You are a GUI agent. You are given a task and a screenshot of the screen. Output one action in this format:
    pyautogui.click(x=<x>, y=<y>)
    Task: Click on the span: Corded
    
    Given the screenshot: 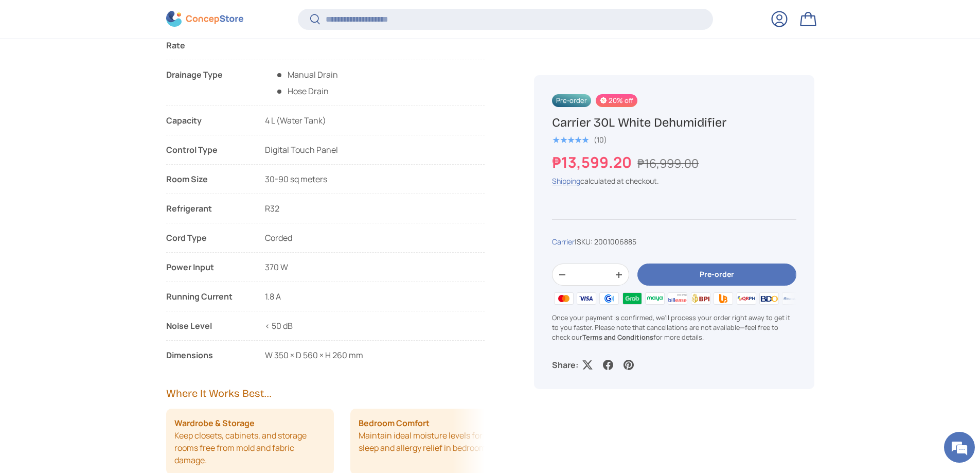 What is the action you would take?
    pyautogui.click(x=278, y=238)
    